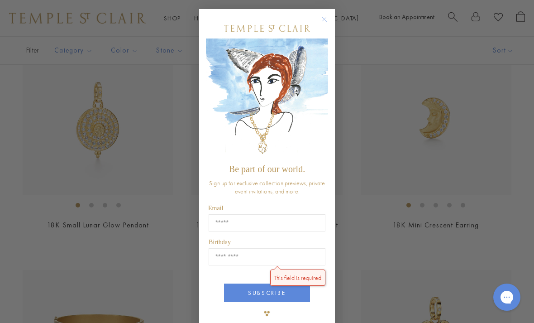  I want to click on img: c4a9eb12-d91a-4d4a-8ee0-386386f4f338.jpeg, so click(267, 99).